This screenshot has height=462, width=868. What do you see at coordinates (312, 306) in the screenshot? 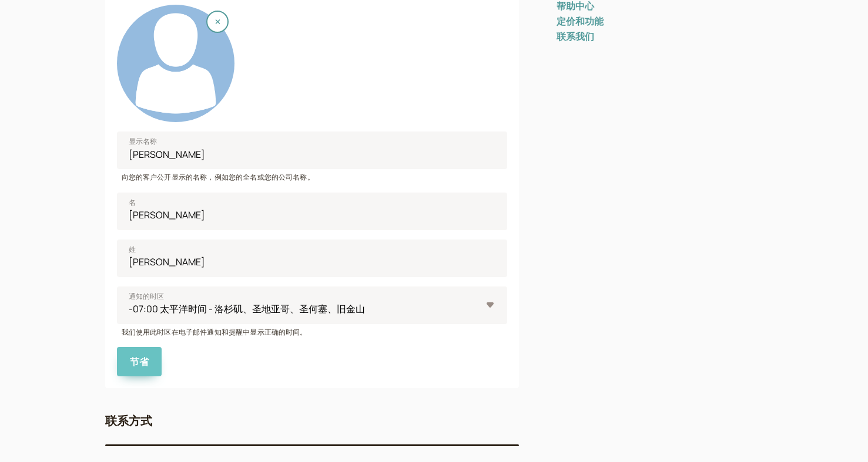
I see `select: 通知的时区` at bounding box center [312, 306].